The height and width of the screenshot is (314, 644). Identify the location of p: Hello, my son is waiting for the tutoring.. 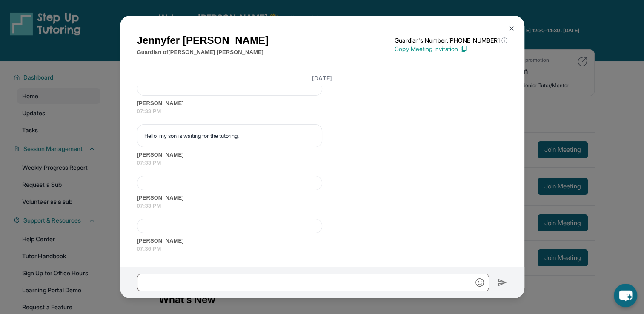
(229, 136).